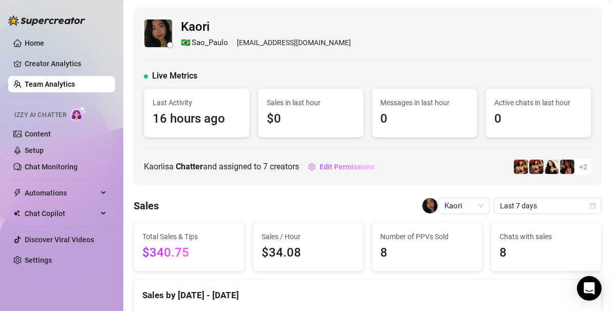 The height and width of the screenshot is (311, 612). Describe the element at coordinates (538, 103) in the screenshot. I see `span: Active chats in last hour` at that location.